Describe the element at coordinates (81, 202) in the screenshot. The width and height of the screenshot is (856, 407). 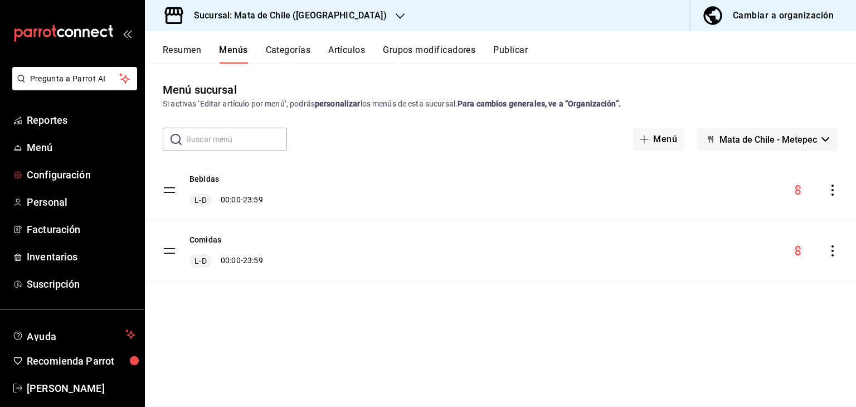
I see `span: Personal` at that location.